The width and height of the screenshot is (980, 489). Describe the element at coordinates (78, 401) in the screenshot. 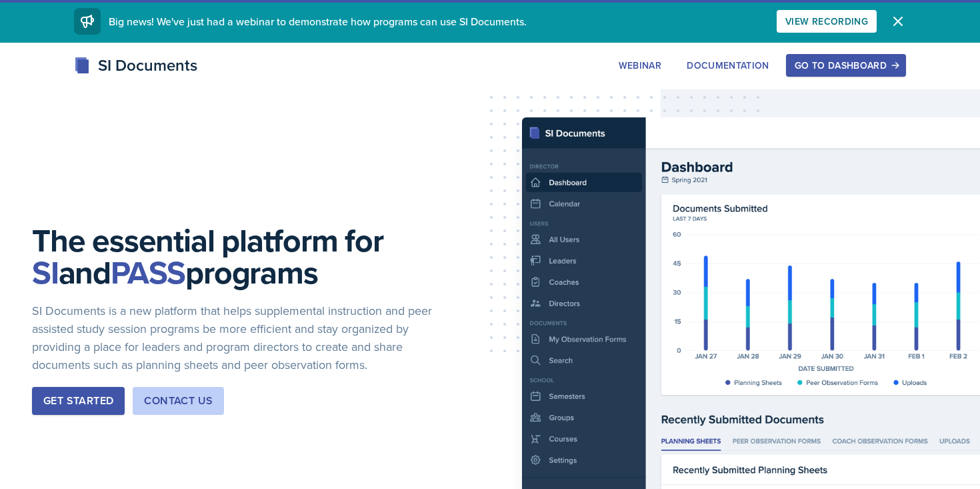

I see `div: Get Started` at that location.